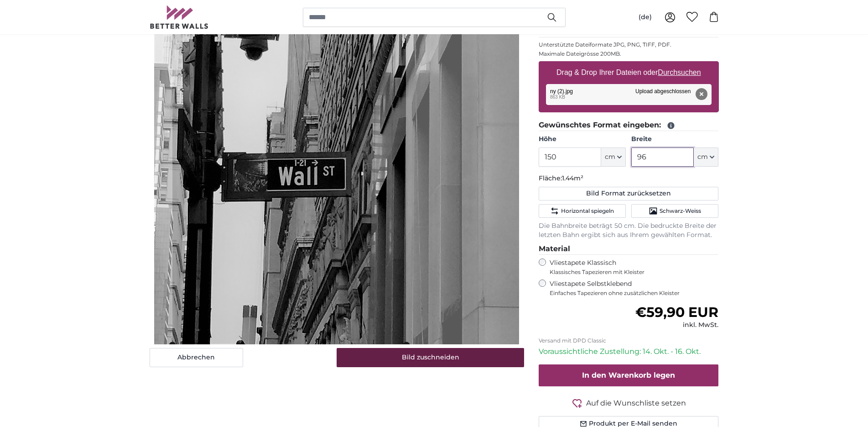 Image resolution: width=868 pixels, height=427 pixels. Describe the element at coordinates (582, 139) in the screenshot. I see `label: Höhe` at that location.